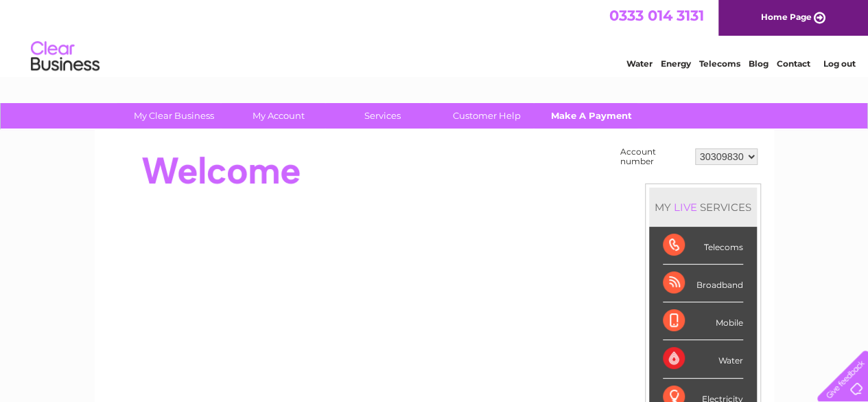  What do you see at coordinates (702, 359) in the screenshot?
I see `div: Water` at bounding box center [702, 359].